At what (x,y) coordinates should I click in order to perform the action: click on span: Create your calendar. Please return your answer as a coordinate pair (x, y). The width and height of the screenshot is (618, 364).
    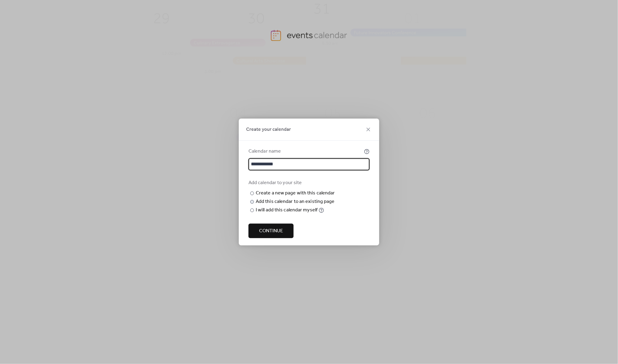
    Looking at the image, I should click on (268, 129).